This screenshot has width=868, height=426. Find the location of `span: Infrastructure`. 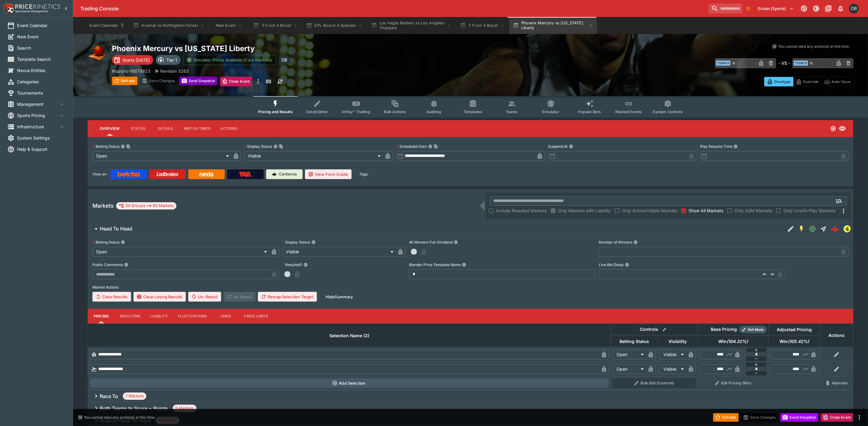

span: Infrastructure is located at coordinates (37, 127).